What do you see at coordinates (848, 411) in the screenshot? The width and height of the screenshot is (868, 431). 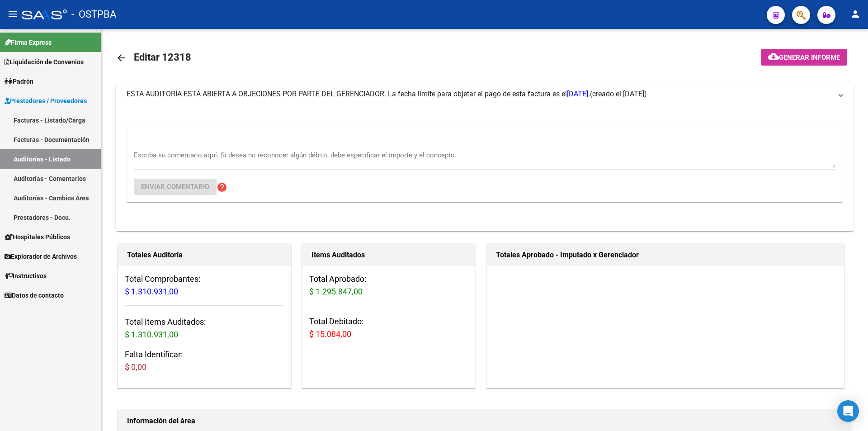 I see `div: Open Intercom Messenger` at bounding box center [848, 411].